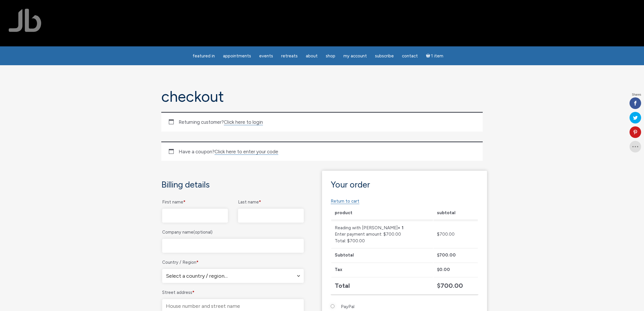 The image size is (644, 311). What do you see at coordinates (322, 96) in the screenshot?
I see `h1: Checkout` at bounding box center [322, 96].